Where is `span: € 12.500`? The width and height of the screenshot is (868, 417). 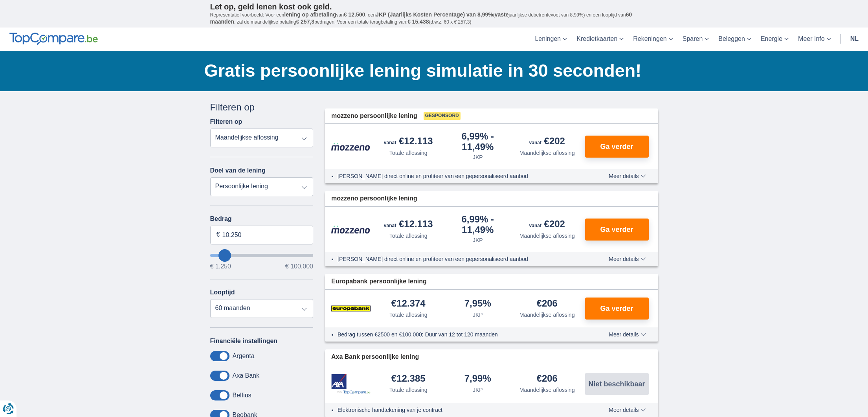
span: € 12.500 is located at coordinates (355, 14).